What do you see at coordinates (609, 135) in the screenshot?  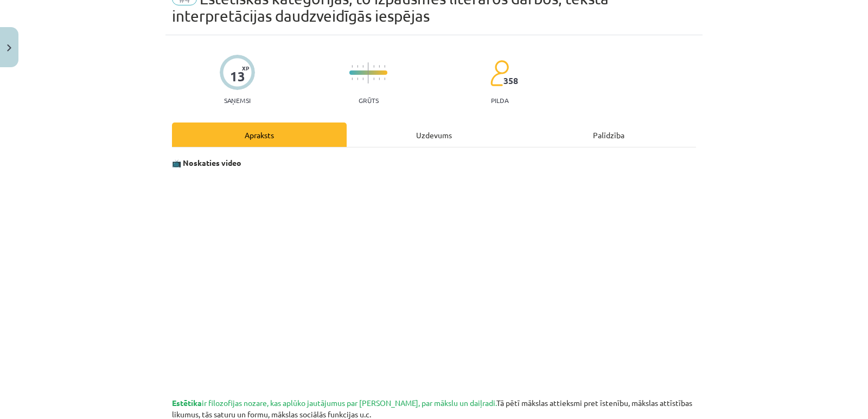 I see `div: Palīdzība` at bounding box center [609, 135].